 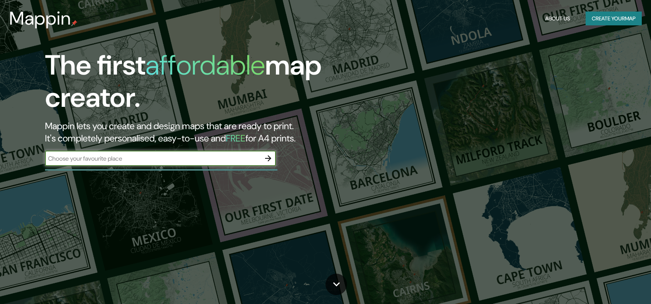 I want to click on button: About Us, so click(x=557, y=18).